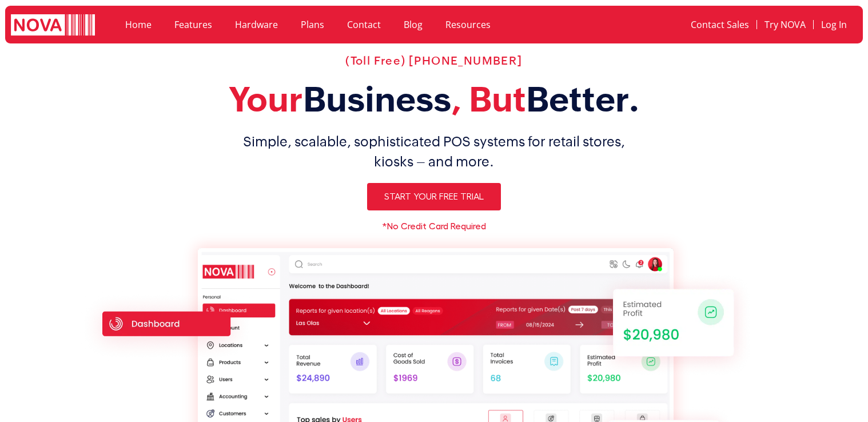 This screenshot has height=422, width=868. What do you see at coordinates (434, 152) in the screenshot?
I see `h1: Simple, scalable, sophisticated POS systems for retail stores, kiosks – and more.` at bounding box center [434, 152].